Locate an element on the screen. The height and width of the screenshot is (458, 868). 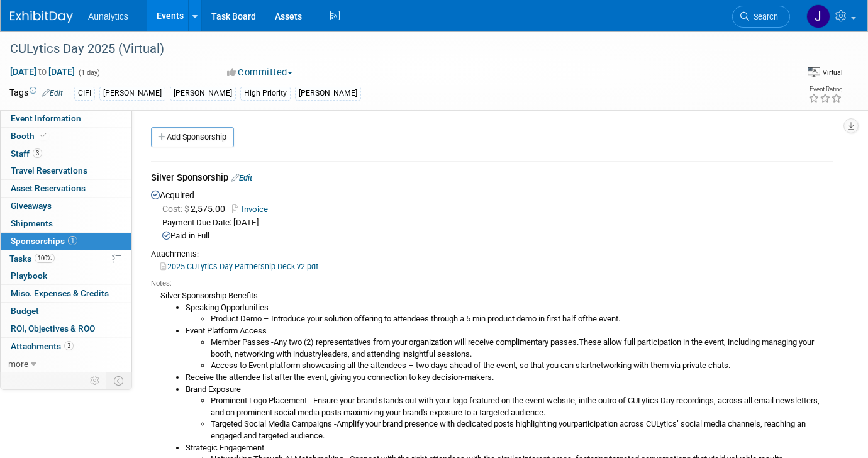
span: Giveaways is located at coordinates (31, 206).